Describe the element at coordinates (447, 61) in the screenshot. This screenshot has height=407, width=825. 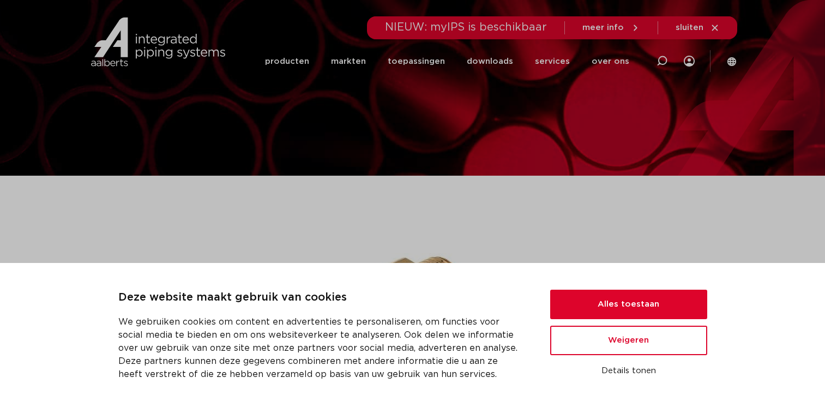
I see `nav: Menu` at that location.